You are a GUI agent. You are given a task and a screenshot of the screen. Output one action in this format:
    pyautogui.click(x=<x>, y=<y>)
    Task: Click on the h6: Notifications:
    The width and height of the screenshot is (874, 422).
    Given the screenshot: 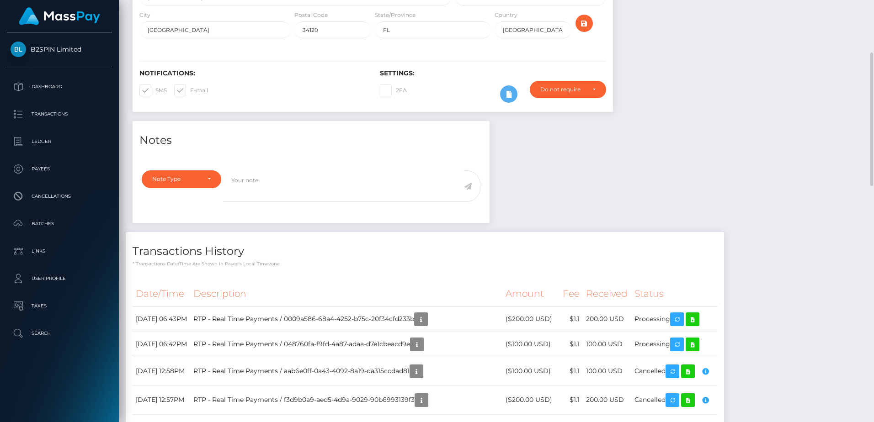 What is the action you would take?
    pyautogui.click(x=253, y=73)
    